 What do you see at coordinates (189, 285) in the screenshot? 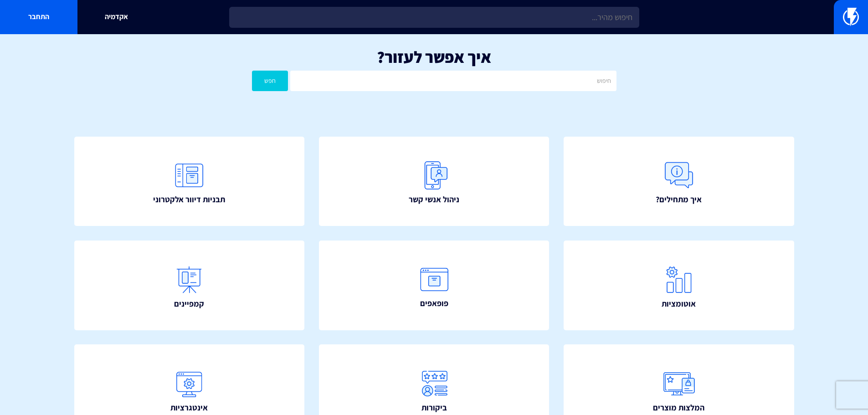
I see `a: קמפיינים` at bounding box center [189, 285].